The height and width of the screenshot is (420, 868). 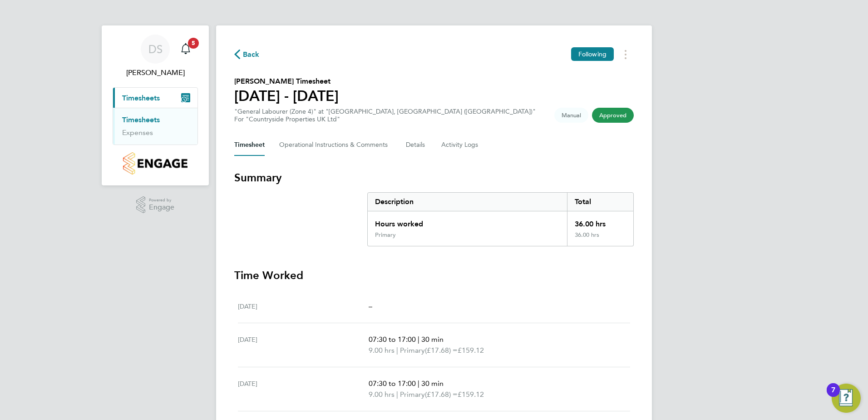 I want to click on a: Expenses, so click(x=138, y=132).